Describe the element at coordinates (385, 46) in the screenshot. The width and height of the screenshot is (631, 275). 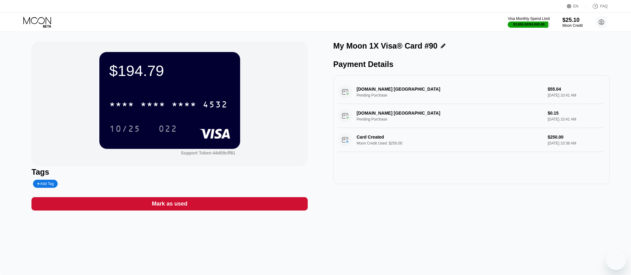
I see `div: My Moon 1X Visa® Card #90` at that location.